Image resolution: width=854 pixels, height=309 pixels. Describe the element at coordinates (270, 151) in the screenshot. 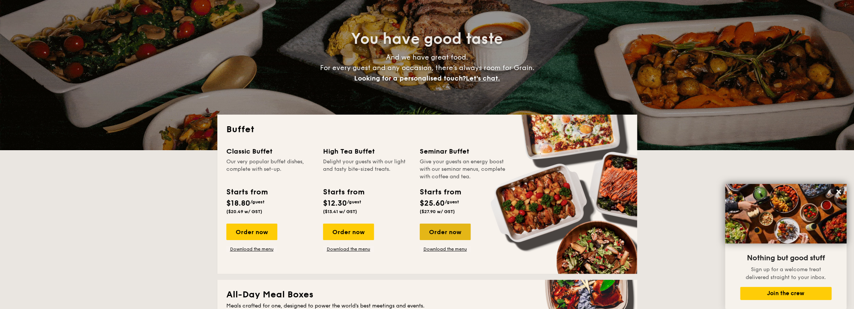

I see `div: Classic Buffet` at that location.